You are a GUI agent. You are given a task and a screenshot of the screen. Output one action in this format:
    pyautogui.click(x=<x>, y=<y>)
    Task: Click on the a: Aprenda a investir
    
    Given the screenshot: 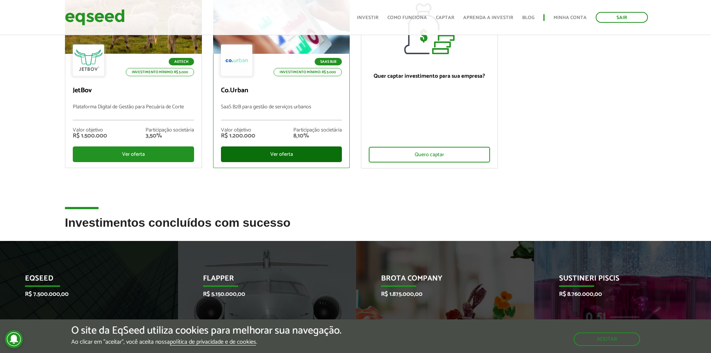 What is the action you would take?
    pyautogui.click(x=488, y=18)
    